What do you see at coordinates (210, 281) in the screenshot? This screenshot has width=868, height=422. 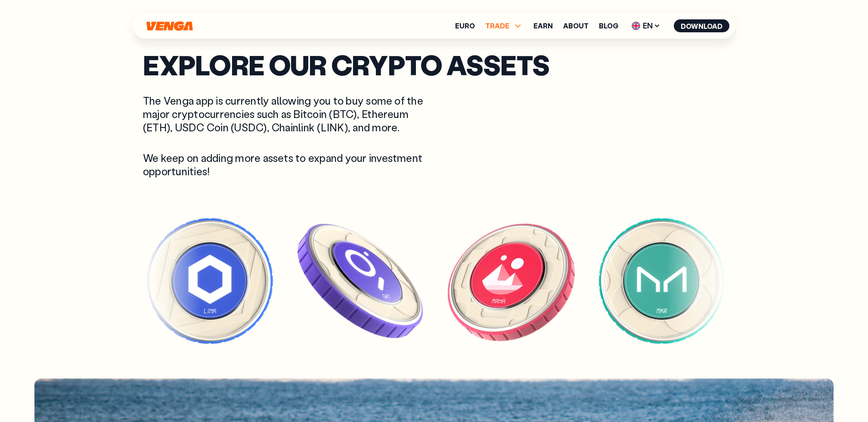 I see `img: Link` at bounding box center [210, 281].